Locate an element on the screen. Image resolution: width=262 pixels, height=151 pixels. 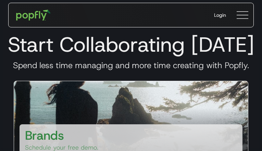
a: home is located at coordinates (33, 15).